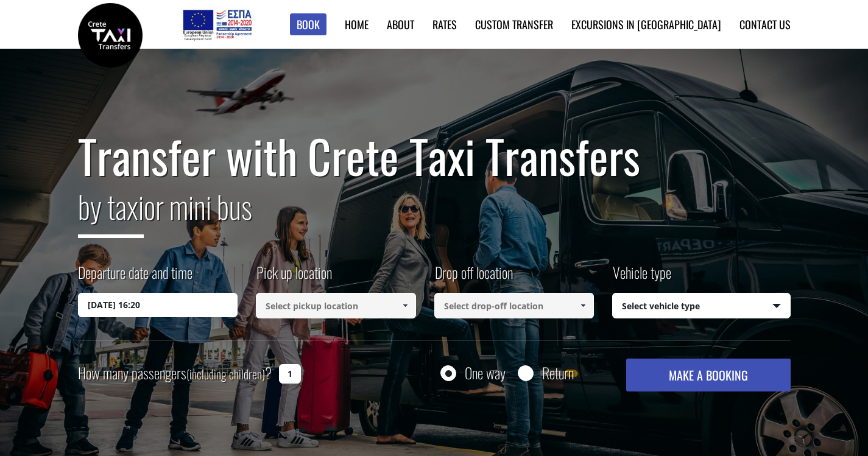 This screenshot has width=868, height=456. I want to click on label: Pick up location, so click(294, 277).